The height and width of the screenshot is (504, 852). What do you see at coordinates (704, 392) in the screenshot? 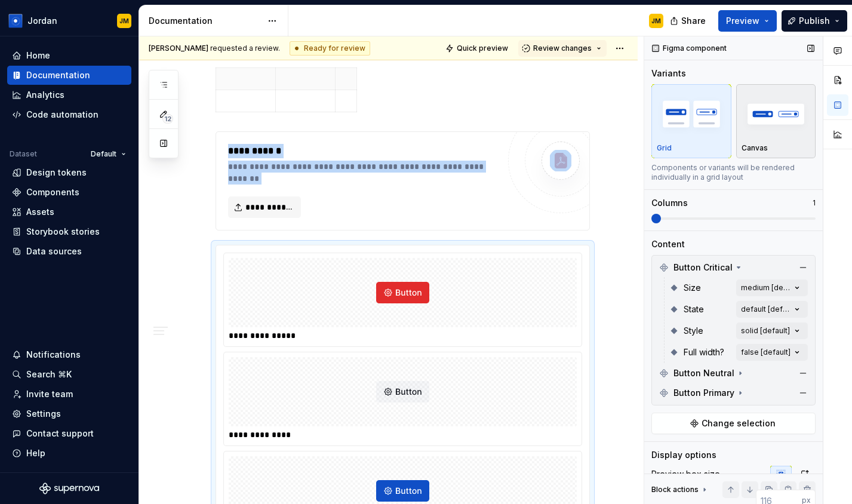
I see `span: Button Primary` at bounding box center [704, 392].